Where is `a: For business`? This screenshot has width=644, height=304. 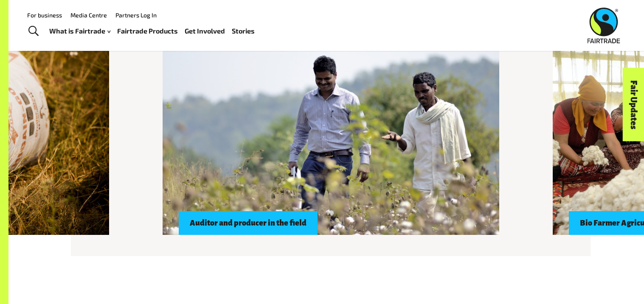 a: For business is located at coordinates (45, 15).